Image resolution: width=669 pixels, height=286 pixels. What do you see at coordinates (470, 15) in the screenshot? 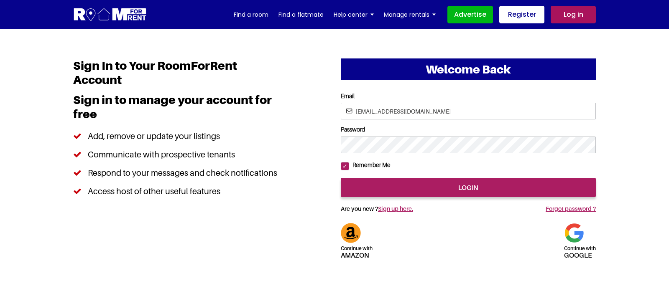
I see `a: Advertise` at bounding box center [470, 15].